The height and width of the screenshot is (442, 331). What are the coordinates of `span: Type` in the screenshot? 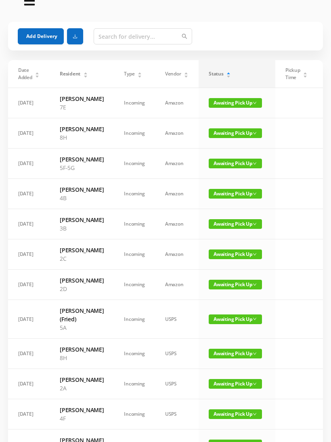 It's located at (129, 74).